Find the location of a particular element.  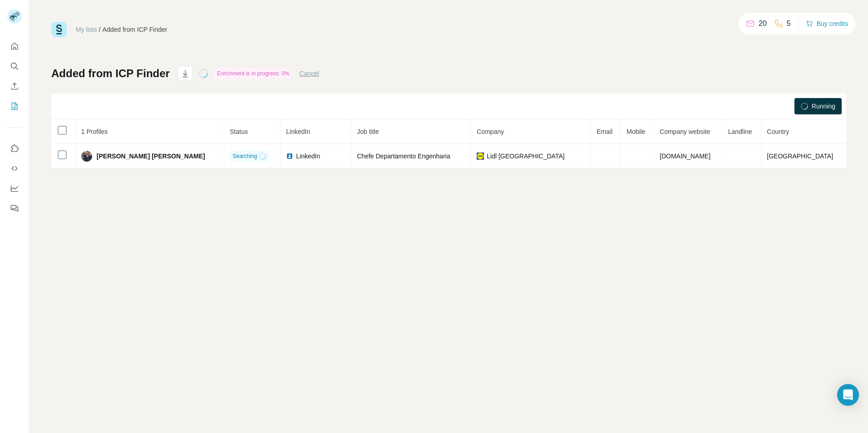

button: Quick start is located at coordinates (14, 46).